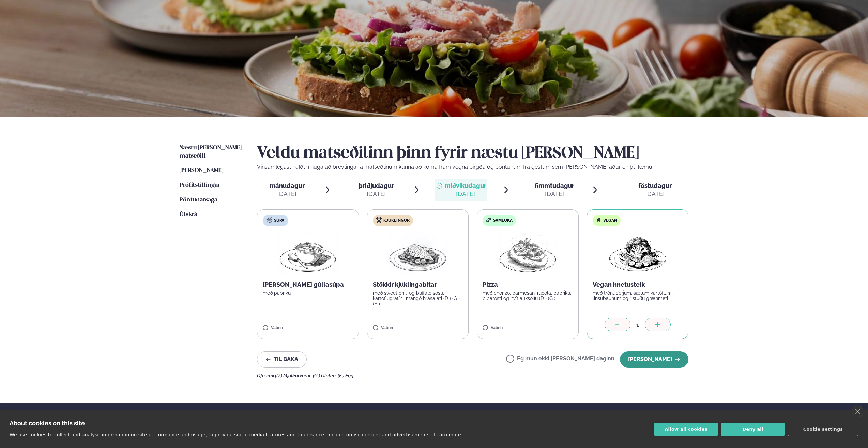 This screenshot has width=868, height=448. I want to click on a: Learn more, so click(448, 435).